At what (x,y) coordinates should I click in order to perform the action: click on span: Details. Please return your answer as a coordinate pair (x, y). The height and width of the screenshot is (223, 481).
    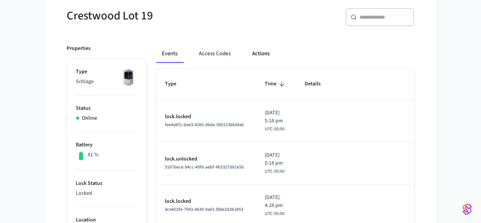
    Looking at the image, I should click on (318, 84).